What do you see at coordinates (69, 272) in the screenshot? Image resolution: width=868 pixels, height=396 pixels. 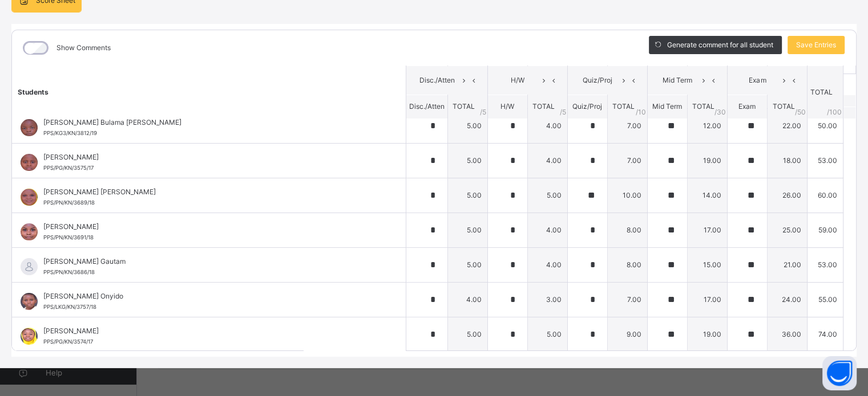 I see `span: PPS/PN/KN/3686/18` at bounding box center [69, 272].